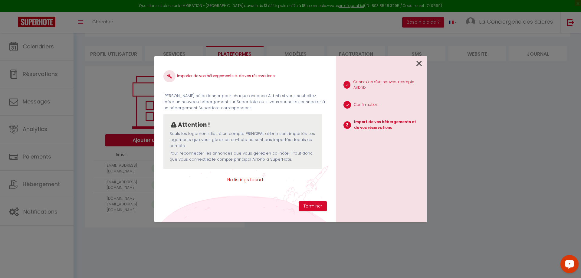 Image resolution: width=581 pixels, height=278 pixels. Describe the element at coordinates (245, 180) in the screenshot. I see `span: No listings found` at that location.